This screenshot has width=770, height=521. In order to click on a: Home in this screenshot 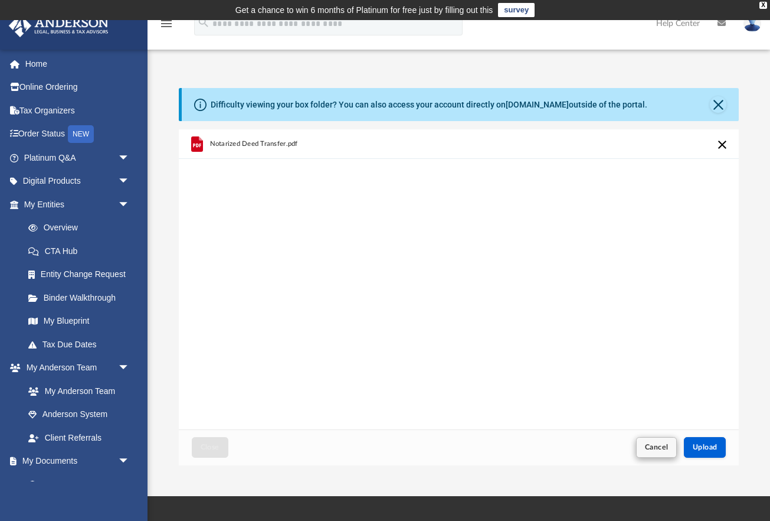, I will do `click(78, 64)`.